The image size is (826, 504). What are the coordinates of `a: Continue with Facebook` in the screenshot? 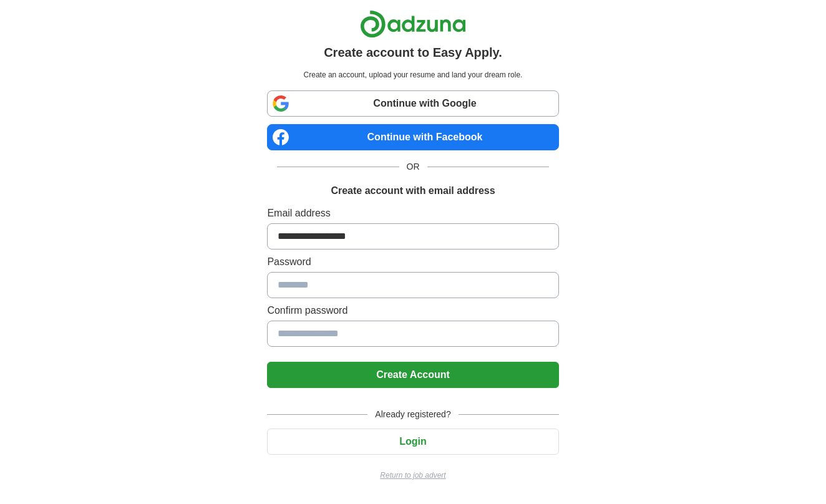 It's located at (412, 137).